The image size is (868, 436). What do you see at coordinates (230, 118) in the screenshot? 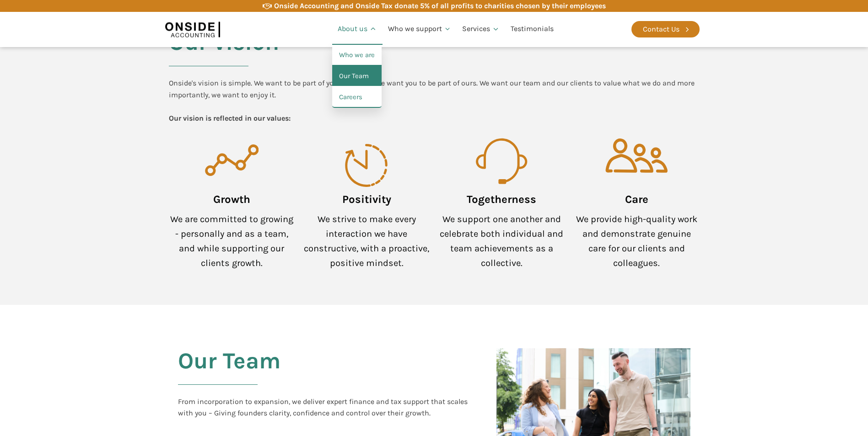
I see `b: Our vision is reflected in our values:` at bounding box center [230, 118].